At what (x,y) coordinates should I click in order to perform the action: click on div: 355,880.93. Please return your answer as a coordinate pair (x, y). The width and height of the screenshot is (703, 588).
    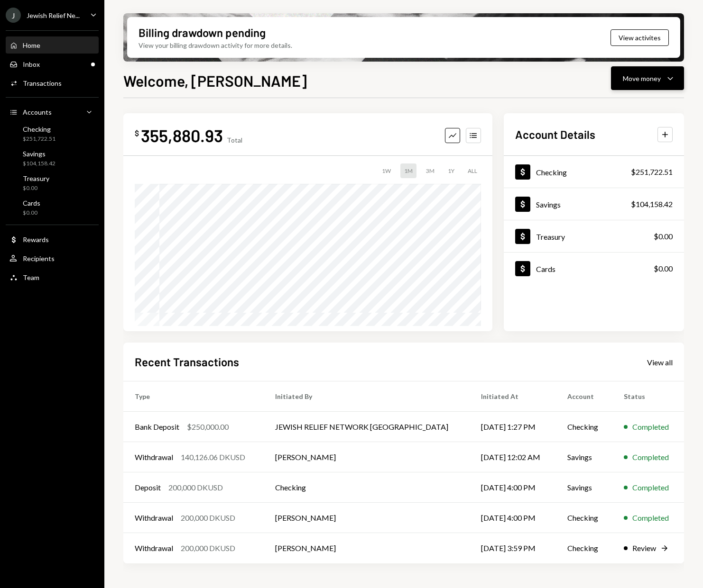
    Looking at the image, I should click on (181, 135).